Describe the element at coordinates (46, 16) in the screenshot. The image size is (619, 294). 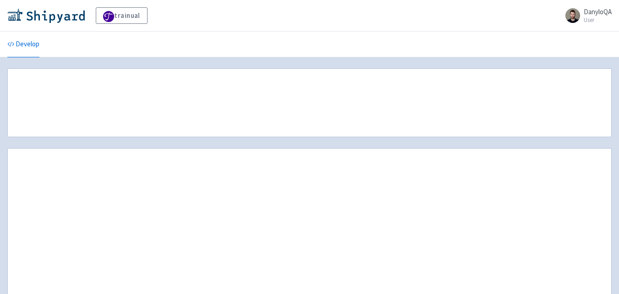
I see `img: Shipyard logo` at that location.